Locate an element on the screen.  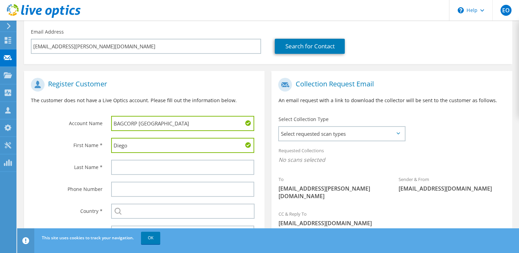
label: Last Name * is located at coordinates (67, 165).